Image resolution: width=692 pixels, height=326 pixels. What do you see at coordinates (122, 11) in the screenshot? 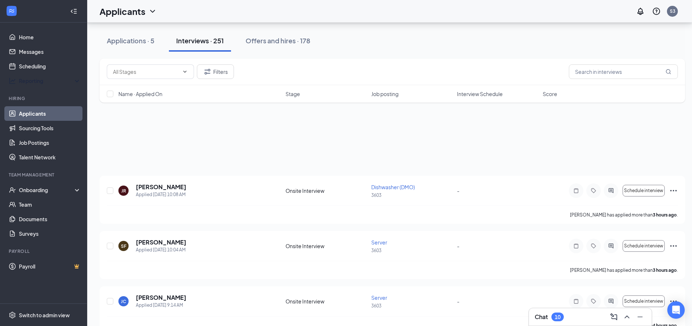
I see `h1: Applicants` at bounding box center [122, 11].